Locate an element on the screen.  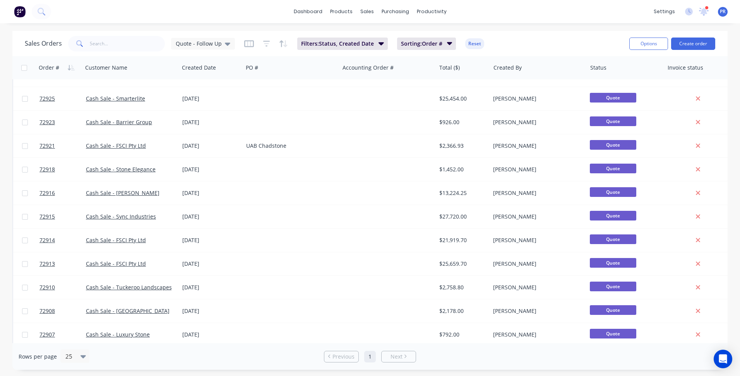
a: Page 1 is your current page is located at coordinates (370, 357).